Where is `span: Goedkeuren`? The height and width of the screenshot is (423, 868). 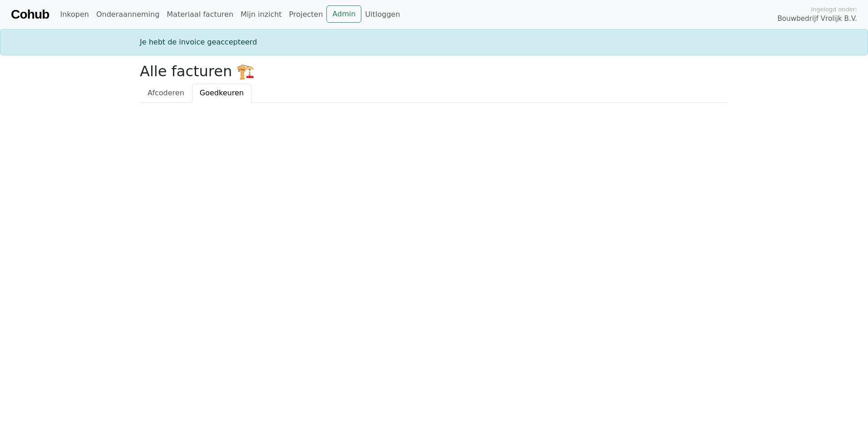
span: Goedkeuren is located at coordinates (222, 93).